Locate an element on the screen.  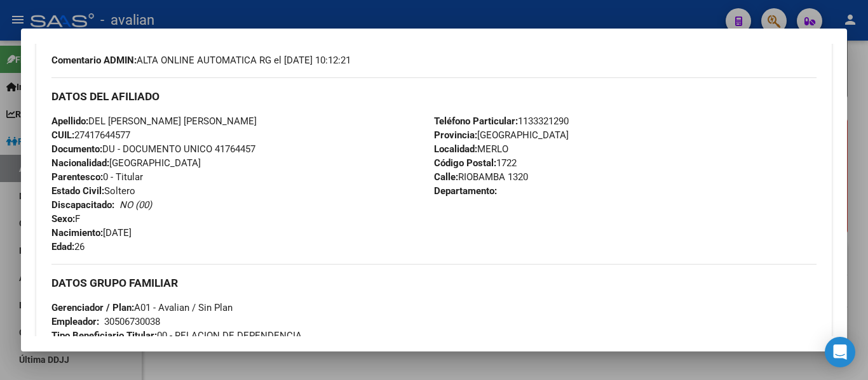
strong: Apellido: is located at coordinates (70, 121).